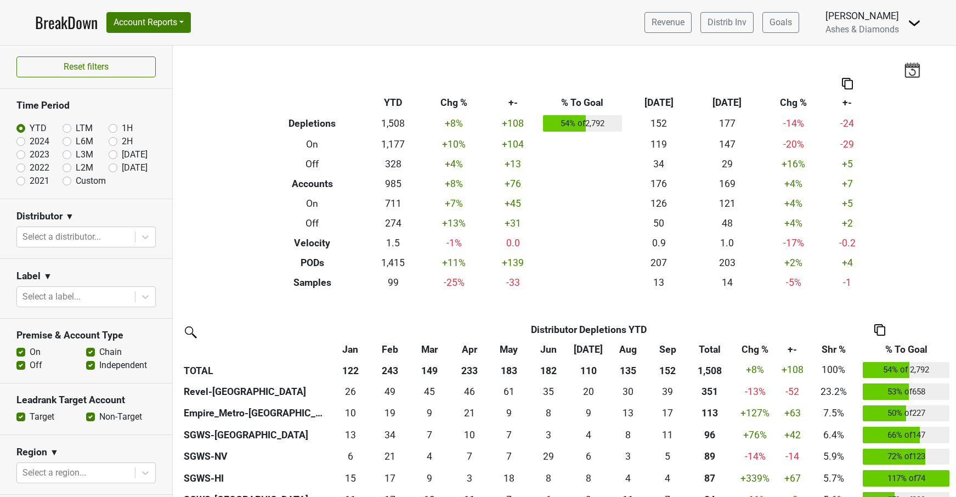 The height and width of the screenshot is (497, 956). What do you see at coordinates (509, 478) in the screenshot?
I see `div: 18` at bounding box center [509, 478].